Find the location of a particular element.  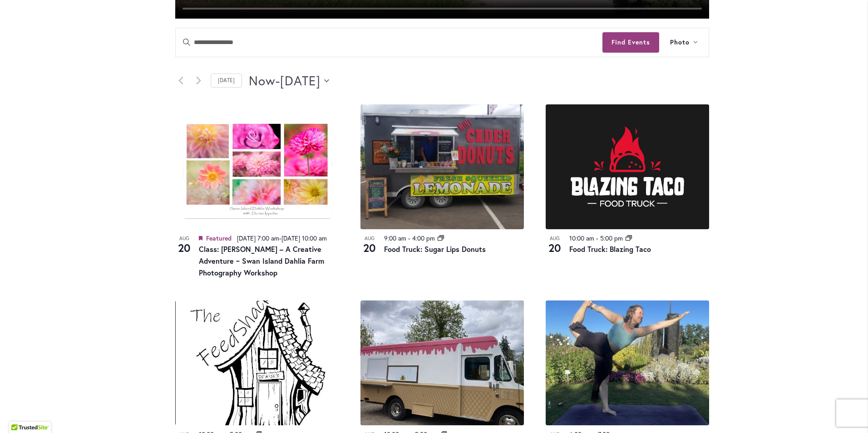

button: Photo is located at coordinates (683, 42).